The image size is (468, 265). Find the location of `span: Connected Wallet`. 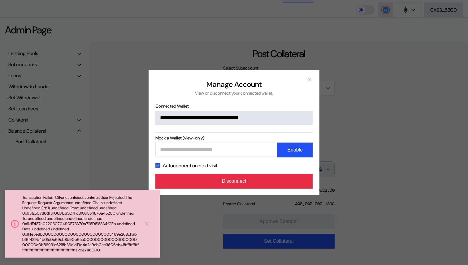

span: Connected Wallet is located at coordinates (234, 106).